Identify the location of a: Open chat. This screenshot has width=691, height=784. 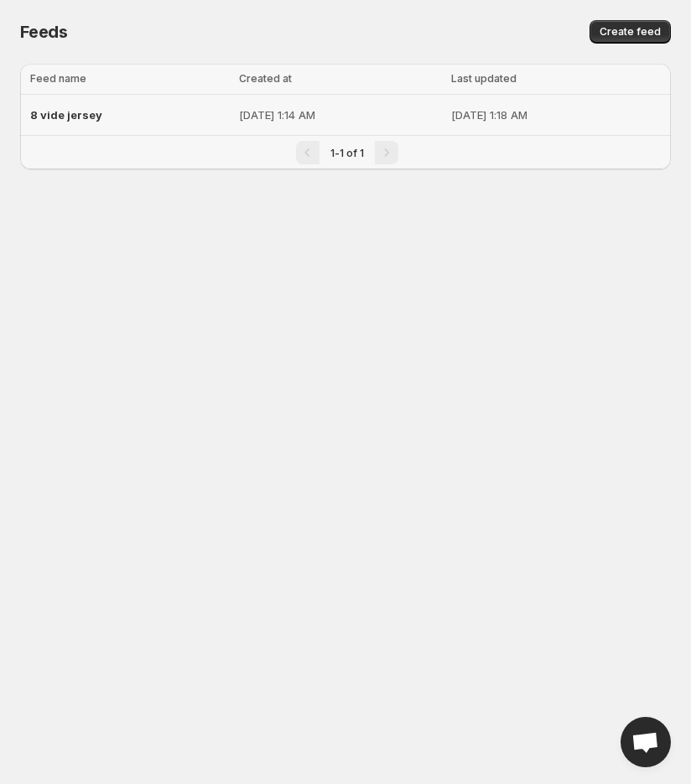
(646, 742).